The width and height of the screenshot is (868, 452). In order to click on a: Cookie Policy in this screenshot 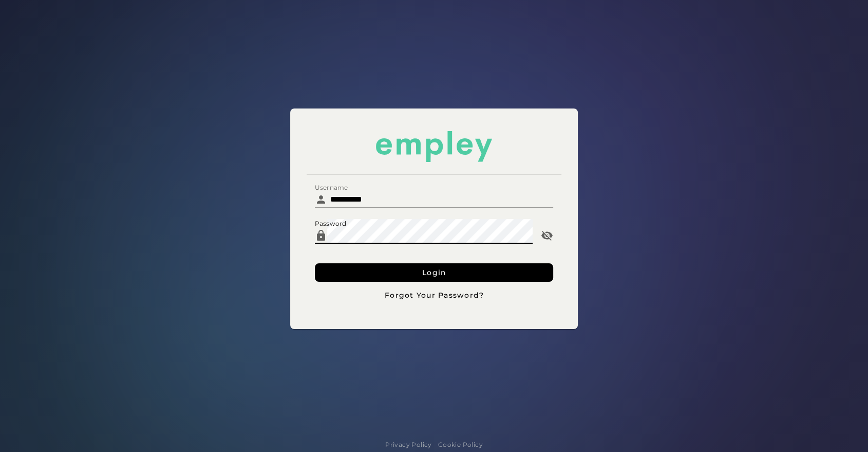, I will do `click(460, 444)`.